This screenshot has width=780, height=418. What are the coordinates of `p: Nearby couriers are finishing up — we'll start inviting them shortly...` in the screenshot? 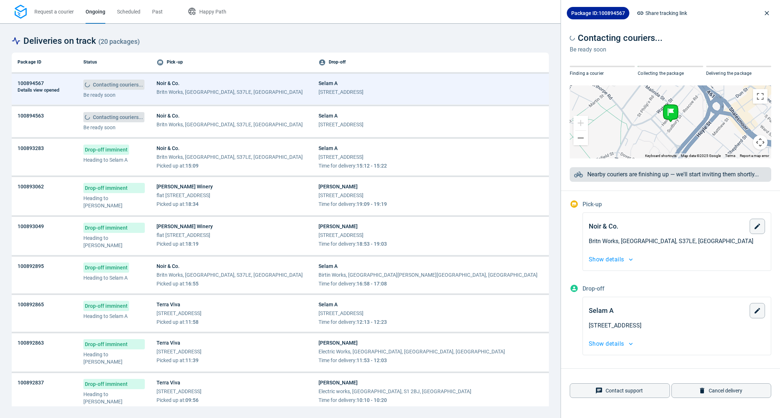 It's located at (673, 175).